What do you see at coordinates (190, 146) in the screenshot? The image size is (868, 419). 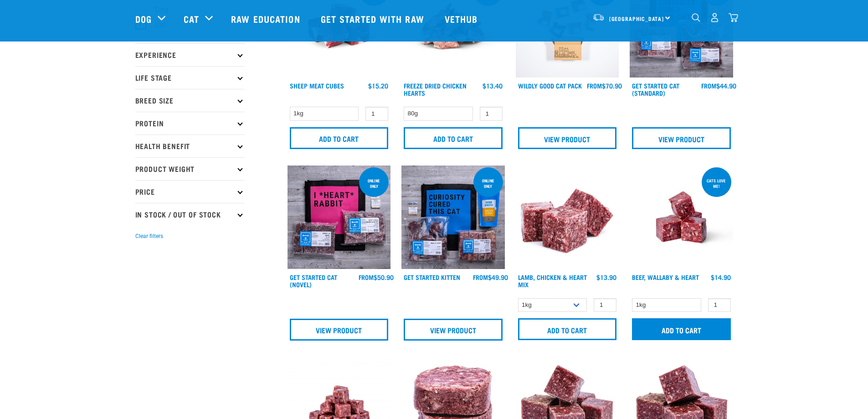 I see `p: Health Benefit` at bounding box center [190, 146].